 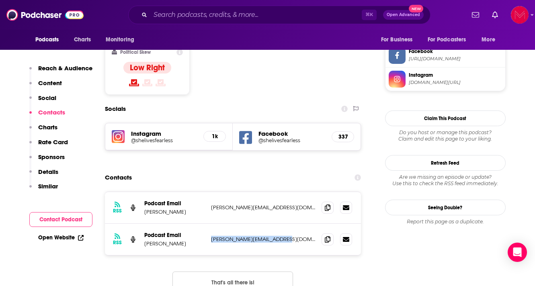 I want to click on span: Facebook, so click(x=456, y=51).